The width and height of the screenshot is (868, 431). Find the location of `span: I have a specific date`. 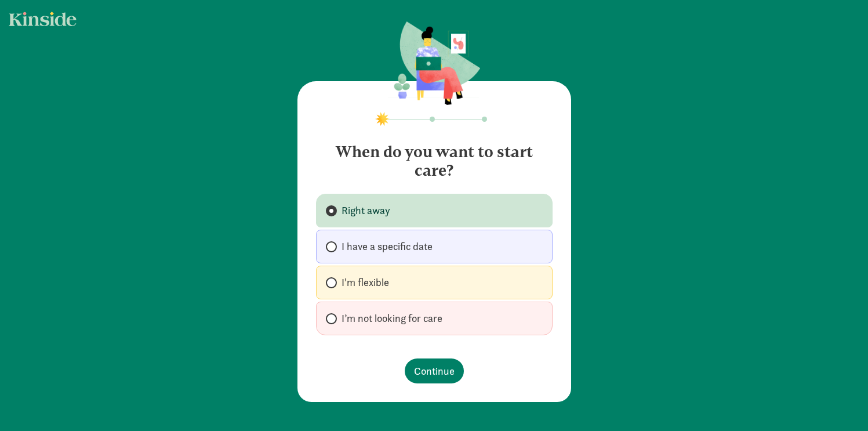

span: I have a specific date is located at coordinates (386, 246).